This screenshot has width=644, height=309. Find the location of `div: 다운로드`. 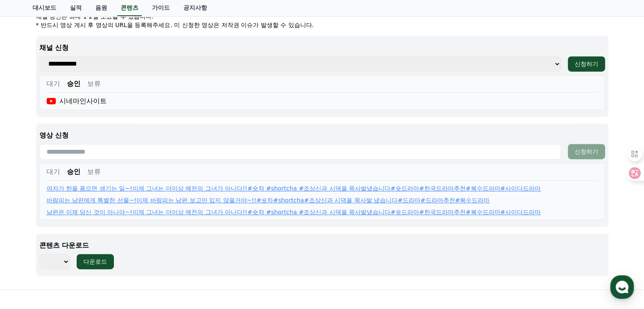

div: 다운로드 is located at coordinates (95, 262).